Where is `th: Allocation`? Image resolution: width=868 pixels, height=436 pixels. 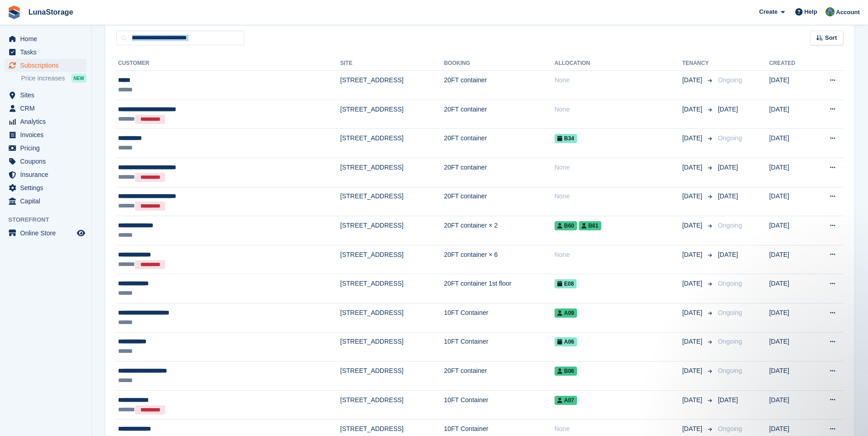 th: Allocation is located at coordinates (618, 63).